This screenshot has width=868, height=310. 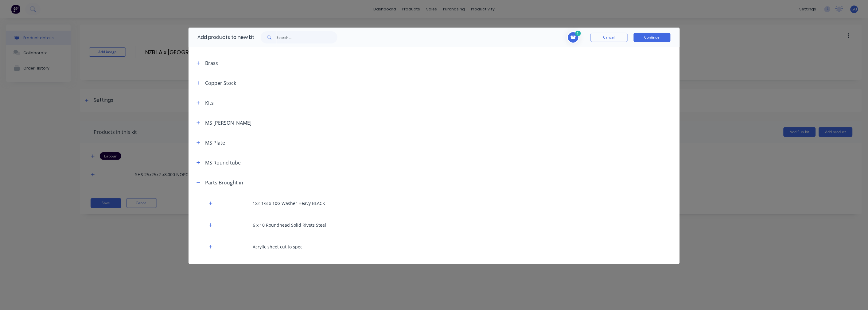 I want to click on div: Copper Stock, so click(x=221, y=83).